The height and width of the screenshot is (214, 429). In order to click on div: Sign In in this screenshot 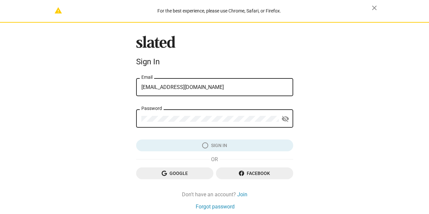, I will do `click(215, 62)`.